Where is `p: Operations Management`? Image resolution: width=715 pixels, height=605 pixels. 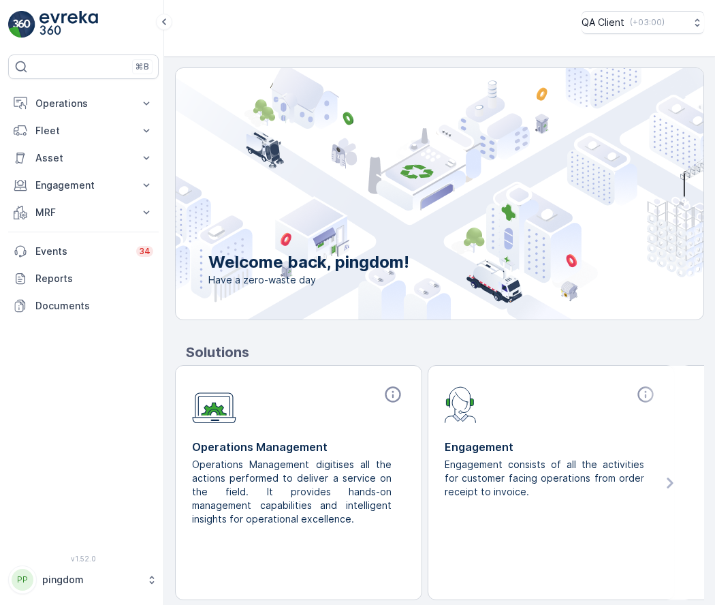 p: Operations Management is located at coordinates (298, 447).